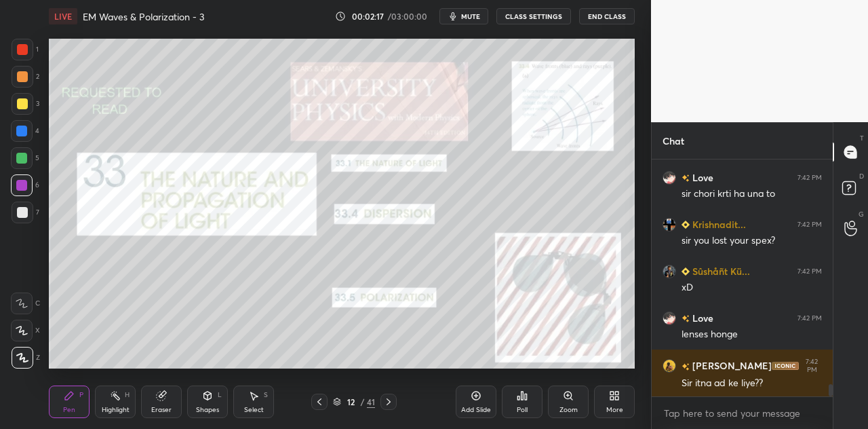 The width and height of the screenshot is (868, 429). I want to click on div: Eraser, so click(162, 410).